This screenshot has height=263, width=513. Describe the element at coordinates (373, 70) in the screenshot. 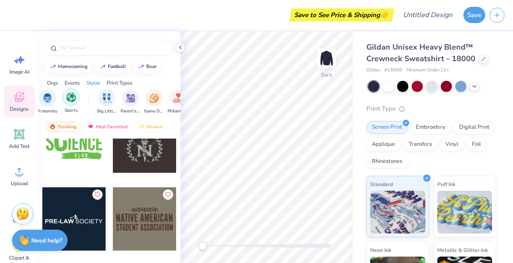

I see `span: Gildan` at that location.